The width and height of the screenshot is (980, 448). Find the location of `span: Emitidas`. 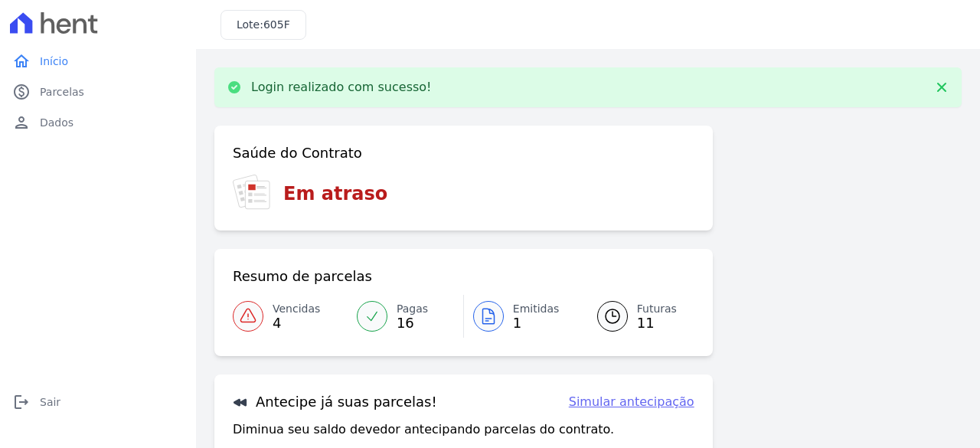

span: Emitidas is located at coordinates (536, 309).